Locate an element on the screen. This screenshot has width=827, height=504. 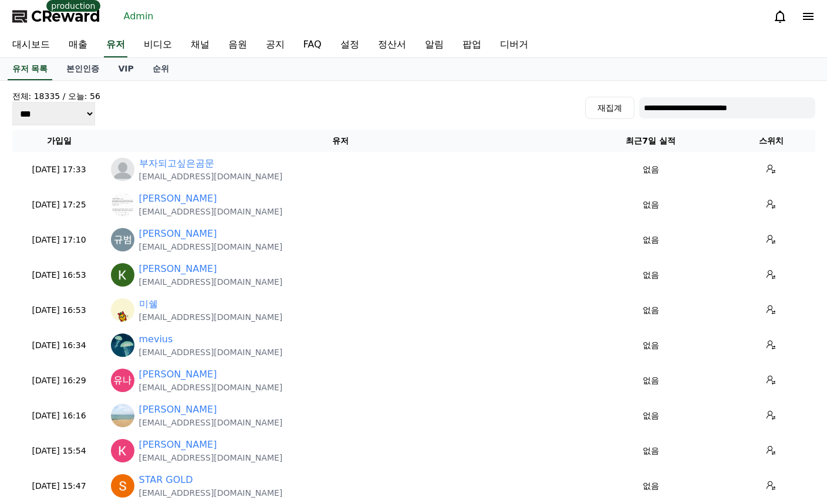
a: 매출 is located at coordinates (78, 45).